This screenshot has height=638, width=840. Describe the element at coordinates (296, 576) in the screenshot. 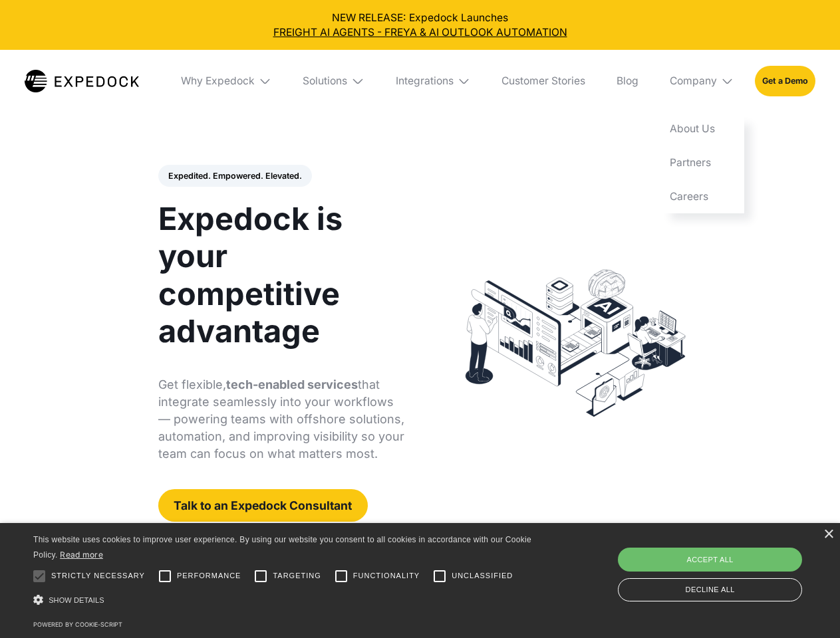

I see `span: Targeting` at that location.